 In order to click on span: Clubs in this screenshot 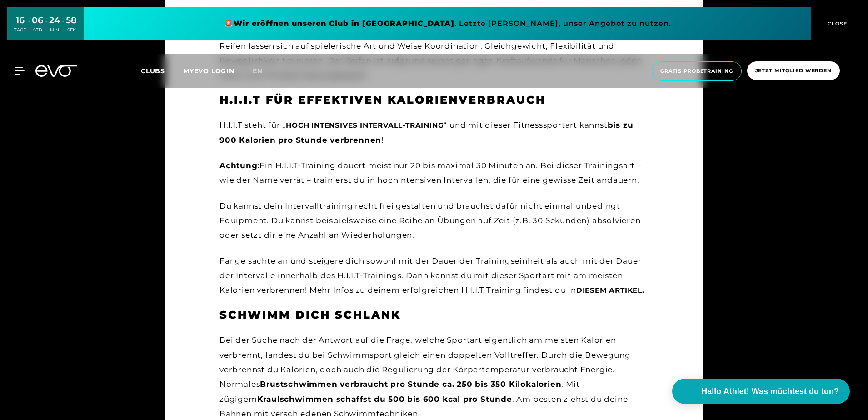, I will do `click(152, 71)`.